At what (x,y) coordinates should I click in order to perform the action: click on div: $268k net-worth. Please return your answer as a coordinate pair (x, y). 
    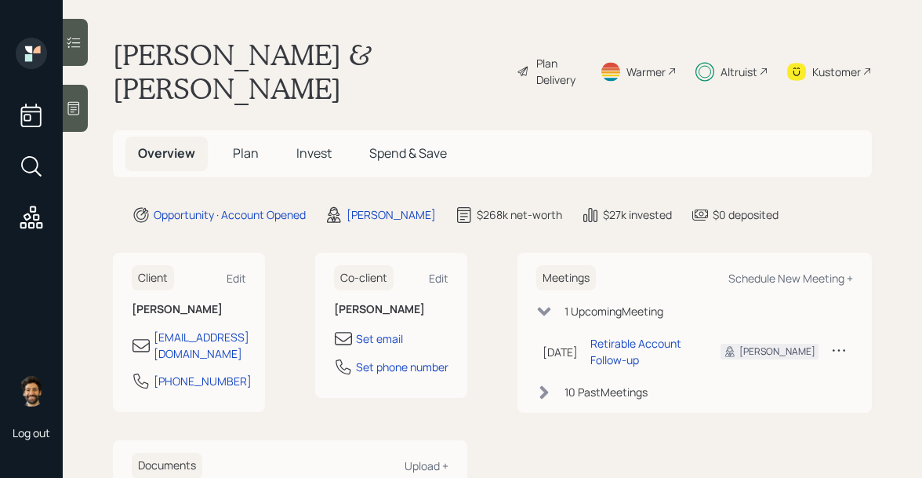
    Looking at the image, I should click on (519, 214).